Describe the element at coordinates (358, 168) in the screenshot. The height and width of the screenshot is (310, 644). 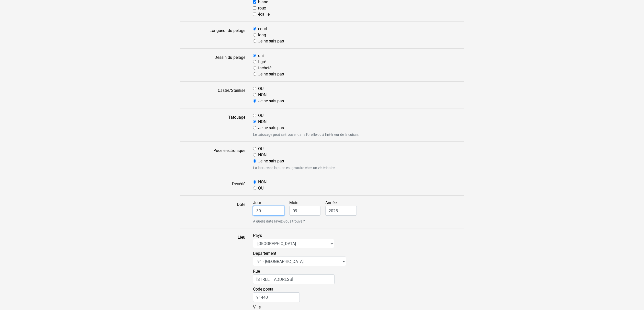
I see `small: La lecture de la puce est gratuite chez un vétérinaire.` at that location.